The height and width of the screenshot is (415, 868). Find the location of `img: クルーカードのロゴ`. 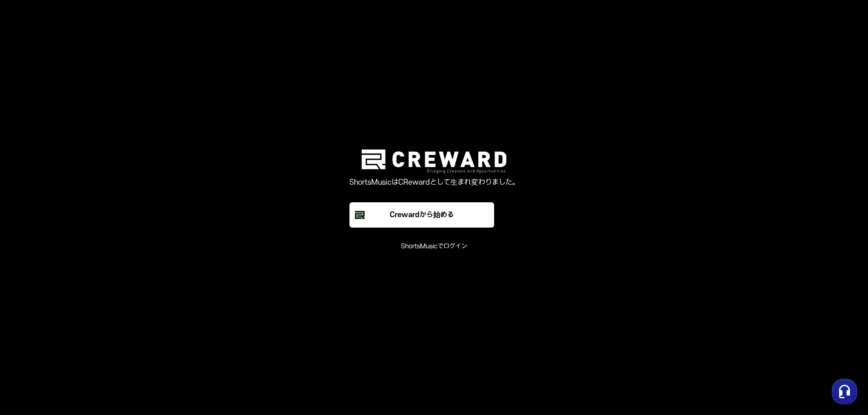

img: クルーカードのロゴ is located at coordinates (434, 162).